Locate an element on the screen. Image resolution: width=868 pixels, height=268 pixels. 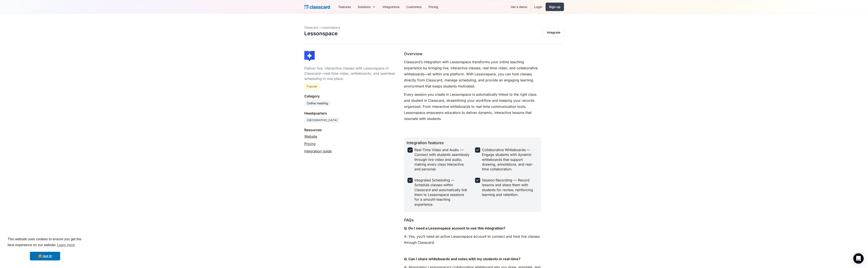
a: Integration guide is located at coordinates (318, 151).